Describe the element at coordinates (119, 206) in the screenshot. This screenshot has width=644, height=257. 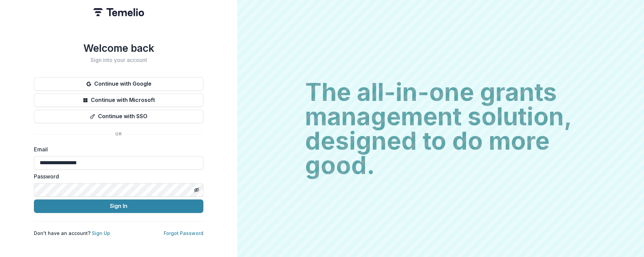
I see `button: Sign In` at that location.